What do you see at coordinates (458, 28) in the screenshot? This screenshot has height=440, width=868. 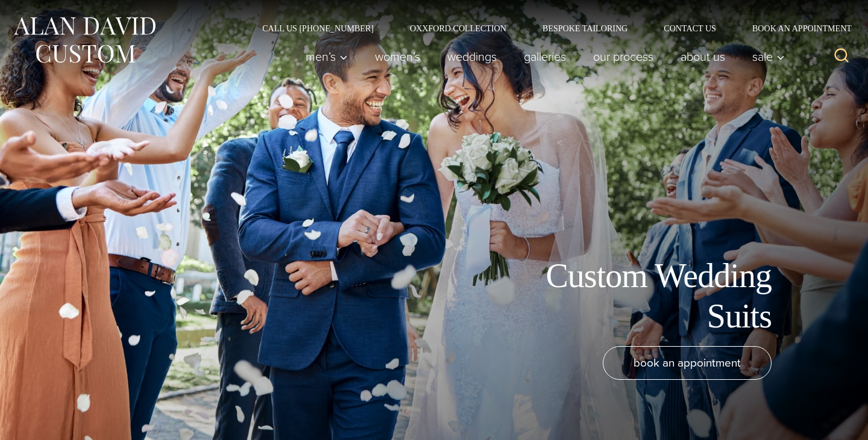 I see `a: Oxxford Collection` at bounding box center [458, 28].